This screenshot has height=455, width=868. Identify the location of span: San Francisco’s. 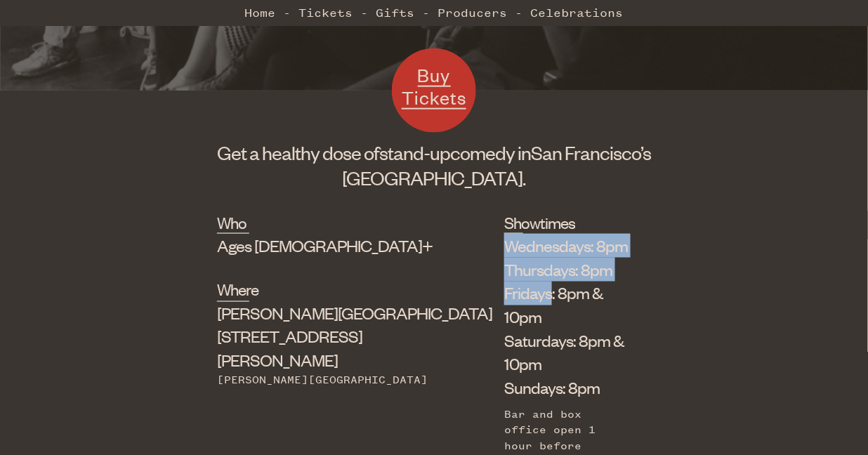
(591, 153).